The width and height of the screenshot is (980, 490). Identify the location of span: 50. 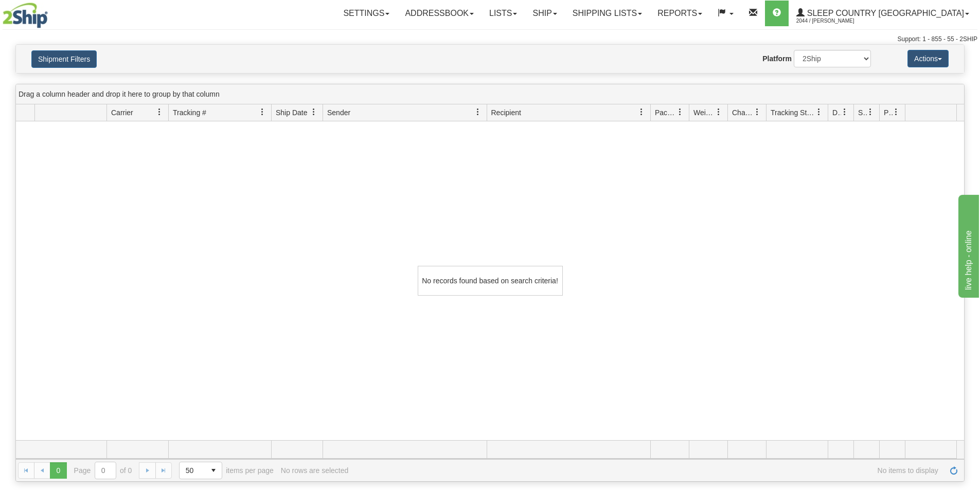
(192, 470).